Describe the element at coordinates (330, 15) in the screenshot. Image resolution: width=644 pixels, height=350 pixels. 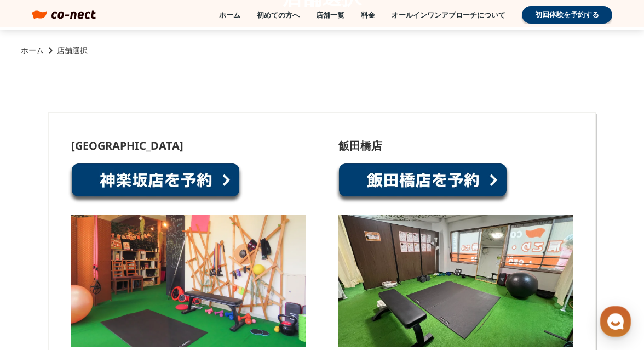
I see `a: 店舗一覧` at that location.